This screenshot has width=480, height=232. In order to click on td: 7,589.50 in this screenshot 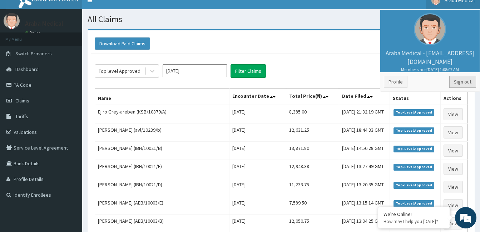, I will do `click(313, 205)`.